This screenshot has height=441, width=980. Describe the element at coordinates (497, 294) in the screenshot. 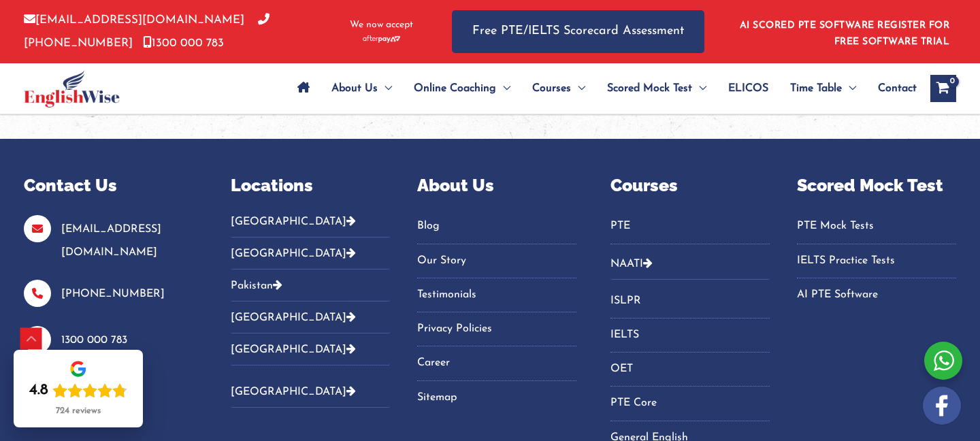

I see `a: Testimonials` at that location.